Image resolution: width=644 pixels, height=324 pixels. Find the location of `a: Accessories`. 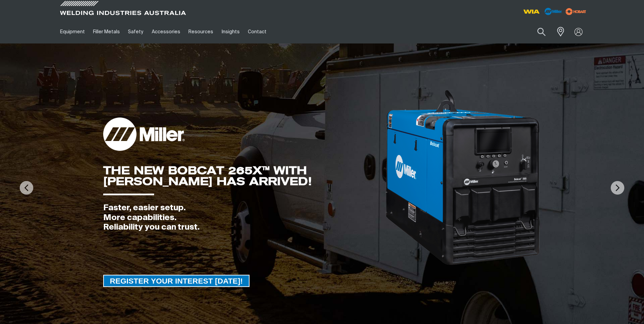

a: Accessories is located at coordinates (166, 31).